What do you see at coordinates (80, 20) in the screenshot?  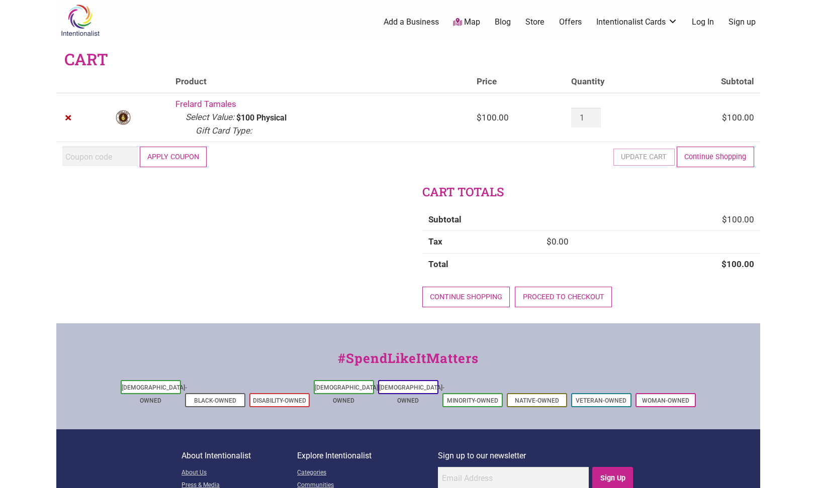 I see `img: Intentionalist` at bounding box center [80, 20].